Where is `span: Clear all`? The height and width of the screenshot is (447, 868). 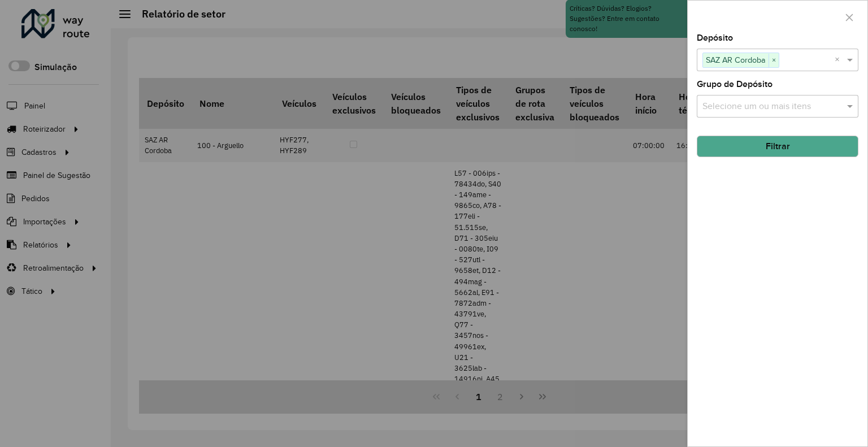
span: Clear all is located at coordinates (839, 60).